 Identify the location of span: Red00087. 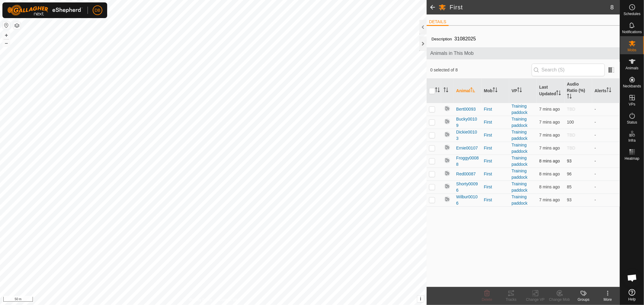
(466, 174).